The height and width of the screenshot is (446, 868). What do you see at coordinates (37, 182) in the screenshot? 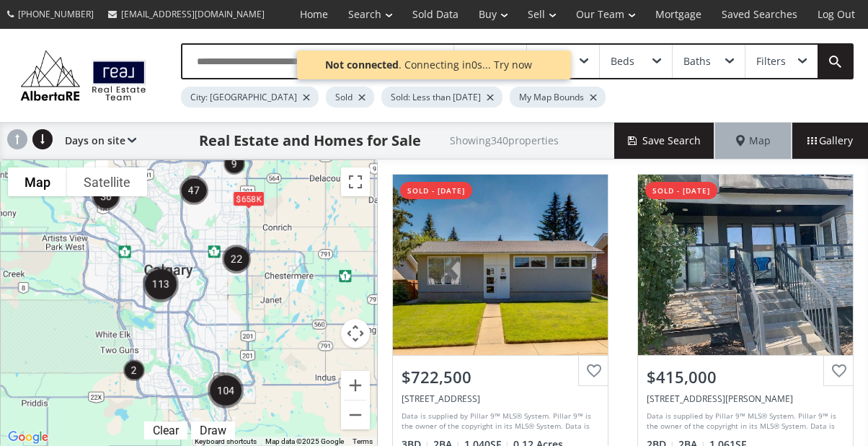
I see `button: Show street map` at bounding box center [37, 182].